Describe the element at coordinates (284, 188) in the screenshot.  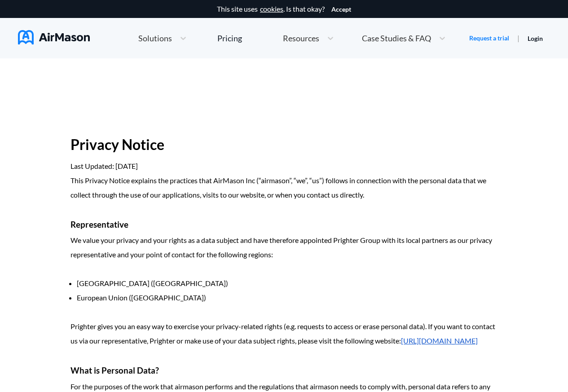
I see `p: This Privacy Notice explains the practices that AirMason Inc (“airmason”, “we”, “us”) follows in ...` at that location.